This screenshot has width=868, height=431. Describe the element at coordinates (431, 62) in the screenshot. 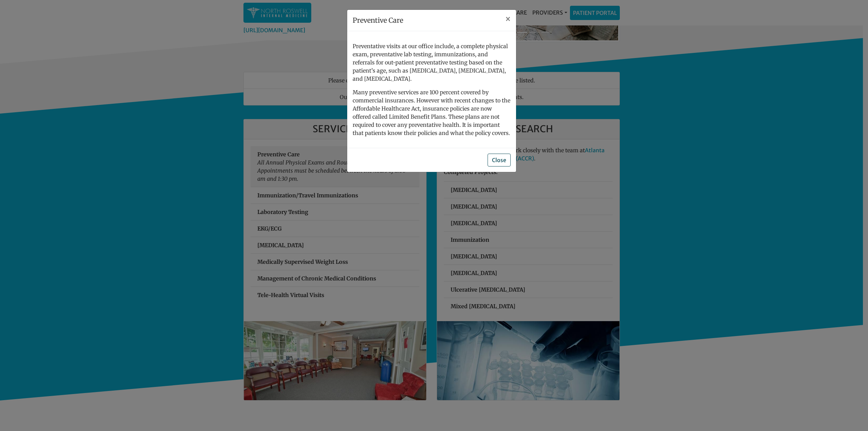

I see `p: Preventative visits at our office include, a complete physical exam, preventative lab testing, im...` at that location.